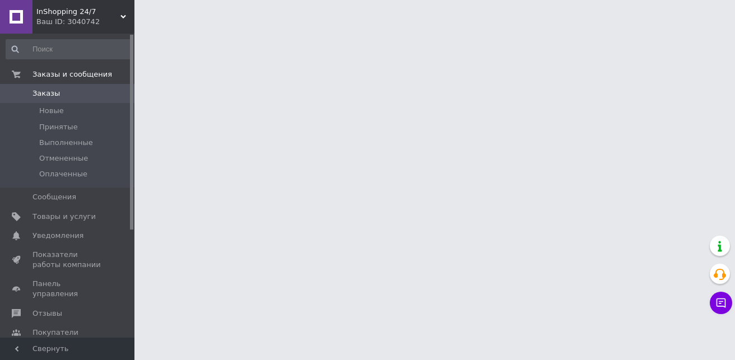 The width and height of the screenshot is (735, 360). What do you see at coordinates (55, 333) in the screenshot?
I see `span: Покупатели` at bounding box center [55, 333].